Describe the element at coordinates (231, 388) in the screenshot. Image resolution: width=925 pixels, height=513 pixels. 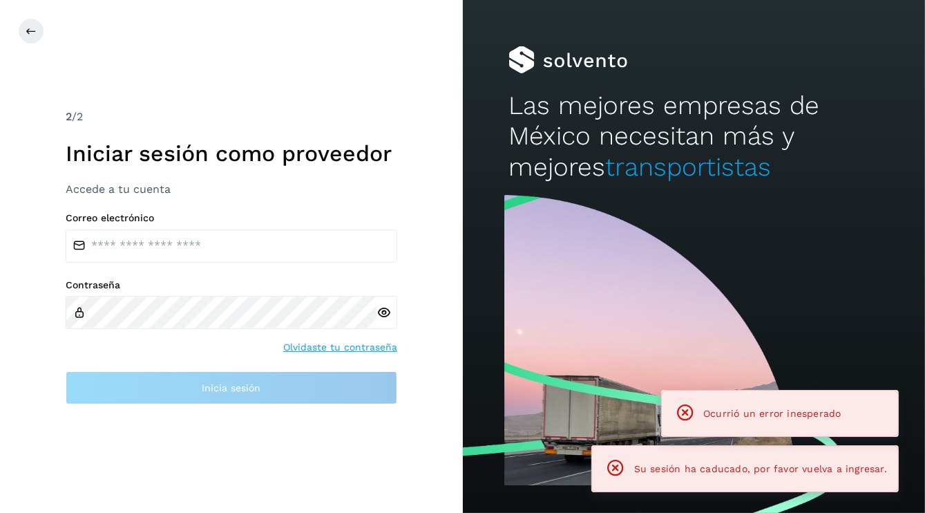
I see `button: Inicia sesión` at that location.